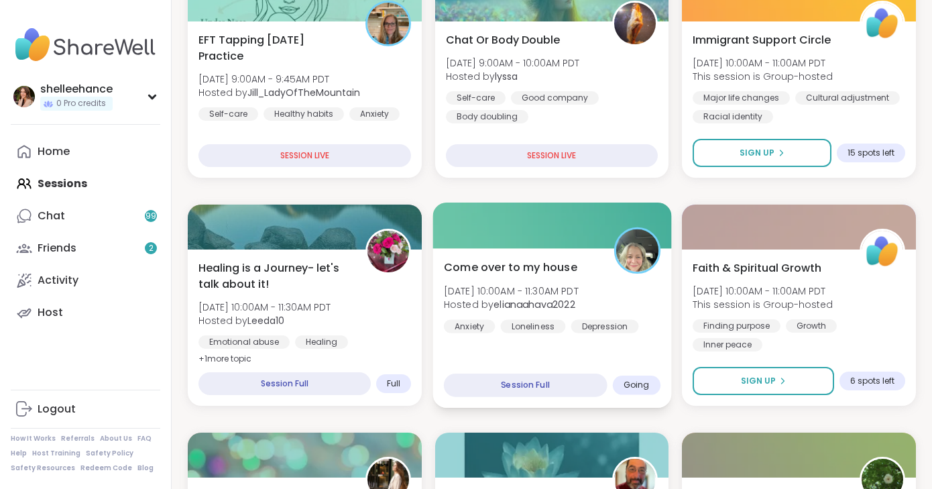 The width and height of the screenshot is (932, 489). I want to click on div: Loneliness, so click(532, 326).